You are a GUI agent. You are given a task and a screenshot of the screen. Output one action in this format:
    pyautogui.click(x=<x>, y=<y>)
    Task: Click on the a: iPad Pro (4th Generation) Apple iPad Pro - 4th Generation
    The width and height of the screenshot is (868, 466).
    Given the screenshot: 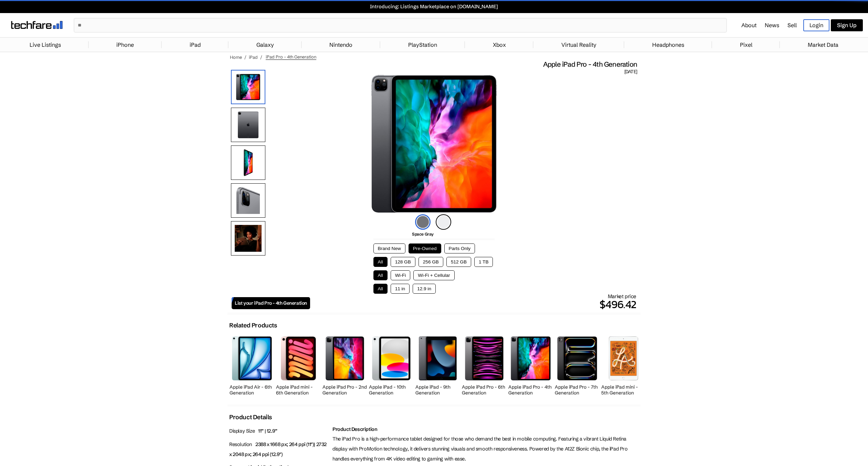 What is the action you would take?
    pyautogui.click(x=531, y=365)
    